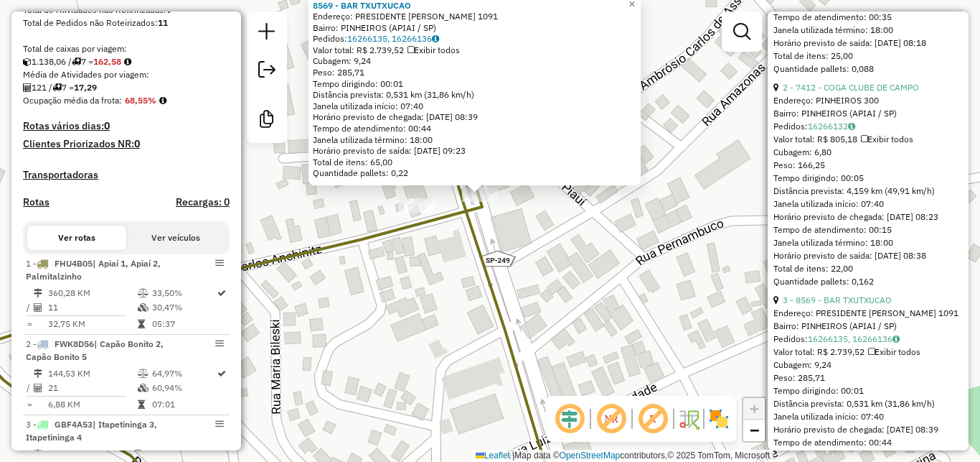 The width and height of the screenshot is (980, 462). Describe the element at coordinates (202, 202) in the screenshot. I see `h4: Recargas: 0` at that location.